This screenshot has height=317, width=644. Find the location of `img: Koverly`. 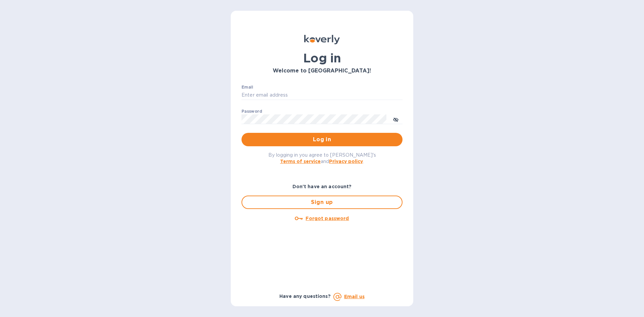

img: Koverly is located at coordinates (322, 40).